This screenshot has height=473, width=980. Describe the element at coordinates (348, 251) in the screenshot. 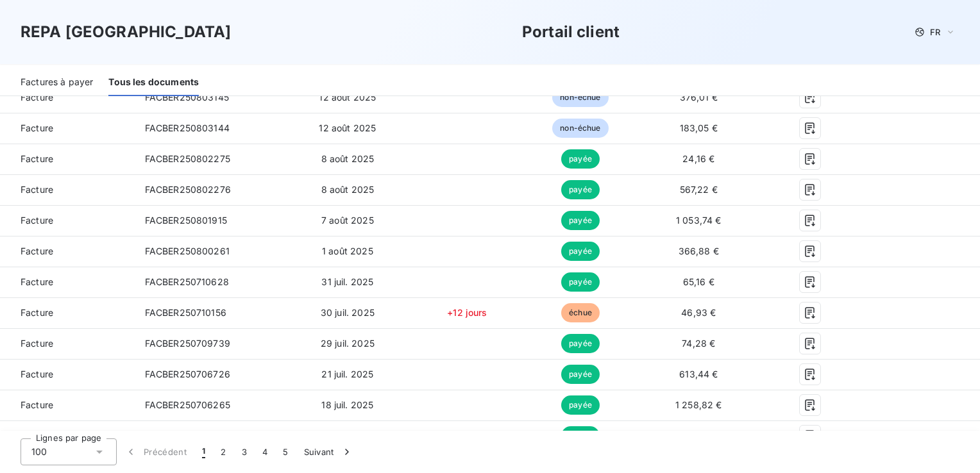

I see `span: 1 août 2025` at that location.